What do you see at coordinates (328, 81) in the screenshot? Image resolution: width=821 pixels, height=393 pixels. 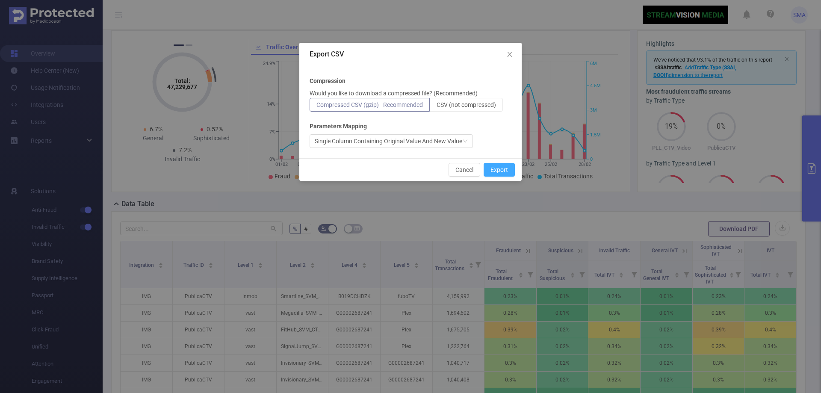 I see `b: Compression` at bounding box center [328, 81].